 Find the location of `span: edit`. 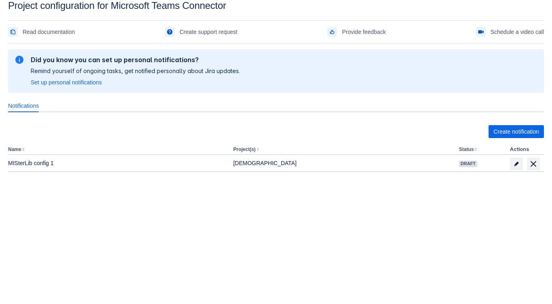

span: edit is located at coordinates (516, 164).